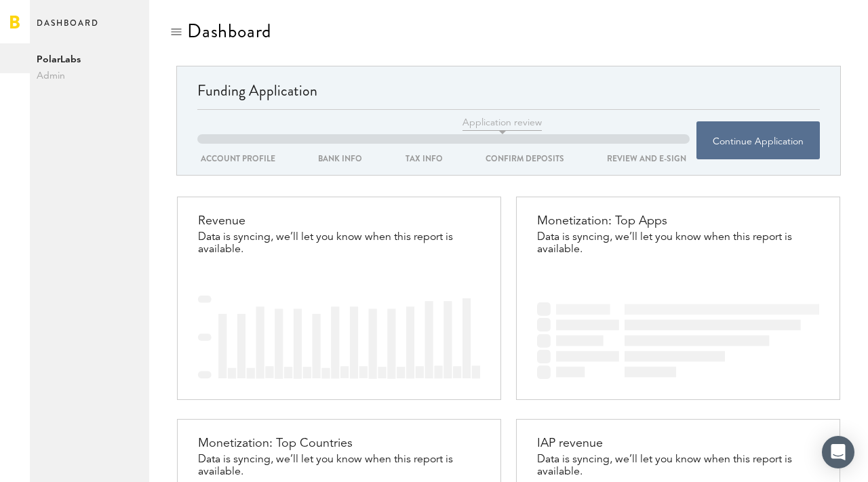 This screenshot has width=868, height=482. I want to click on span: Dashboard, so click(68, 29).